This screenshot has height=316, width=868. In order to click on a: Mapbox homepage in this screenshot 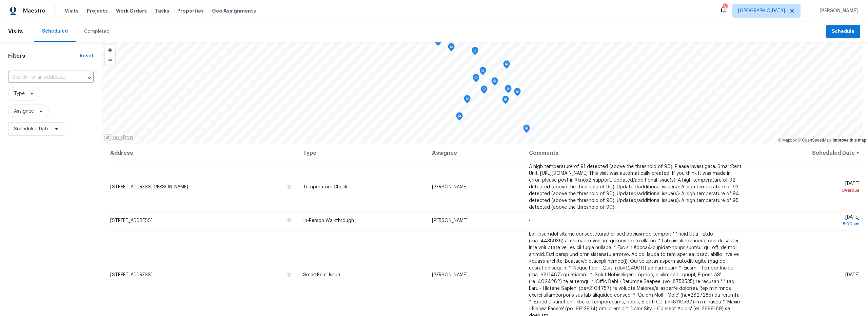, I will do `click(119, 137)`.